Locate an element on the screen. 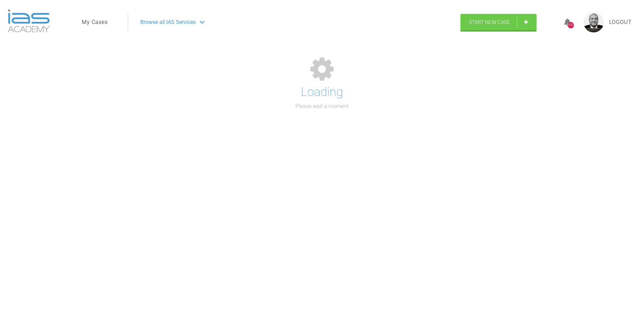  div: 16392 is located at coordinates (571, 25).